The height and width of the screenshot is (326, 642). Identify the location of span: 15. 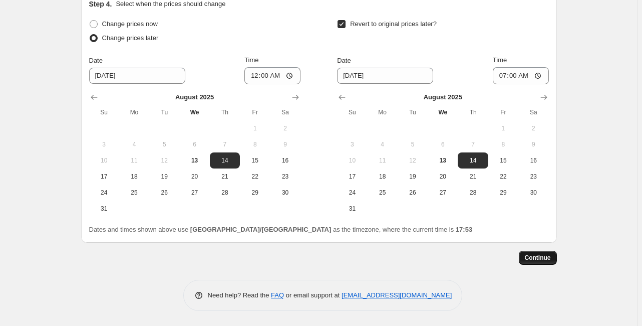
(255, 160).